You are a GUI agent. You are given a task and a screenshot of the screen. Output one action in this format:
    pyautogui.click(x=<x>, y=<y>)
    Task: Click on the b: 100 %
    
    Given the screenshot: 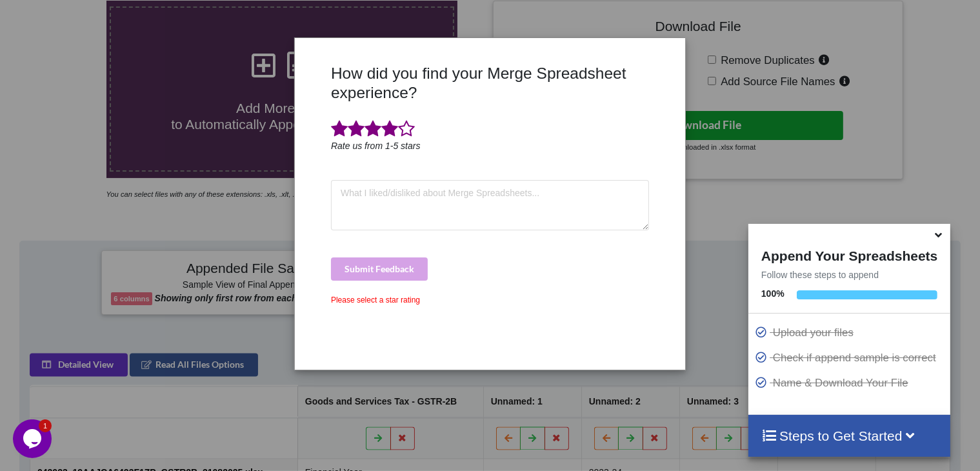 What is the action you would take?
    pyautogui.click(x=773, y=293)
    